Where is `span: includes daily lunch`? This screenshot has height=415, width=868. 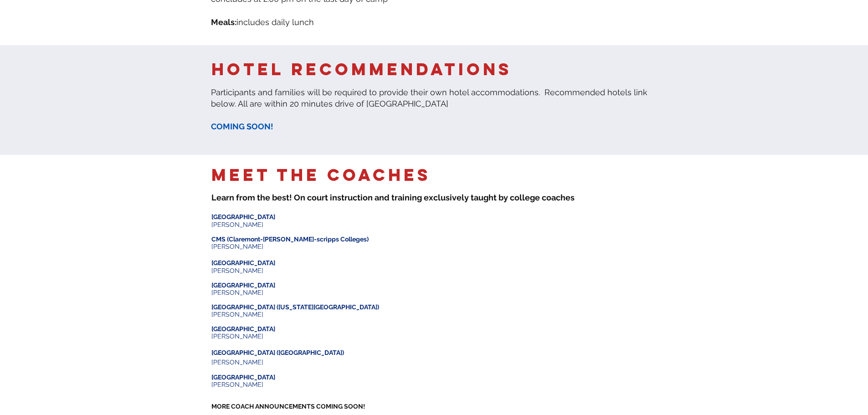 span: includes daily lunch is located at coordinates (275, 22).